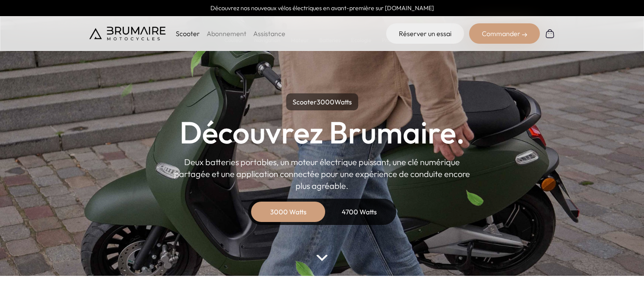 This screenshot has width=644, height=295. What do you see at coordinates (322, 174) in the screenshot?
I see `p: Deux batteries portables, un moteur électrique puissant, une clé numérique partagée et une applic...` at bounding box center [322, 174].